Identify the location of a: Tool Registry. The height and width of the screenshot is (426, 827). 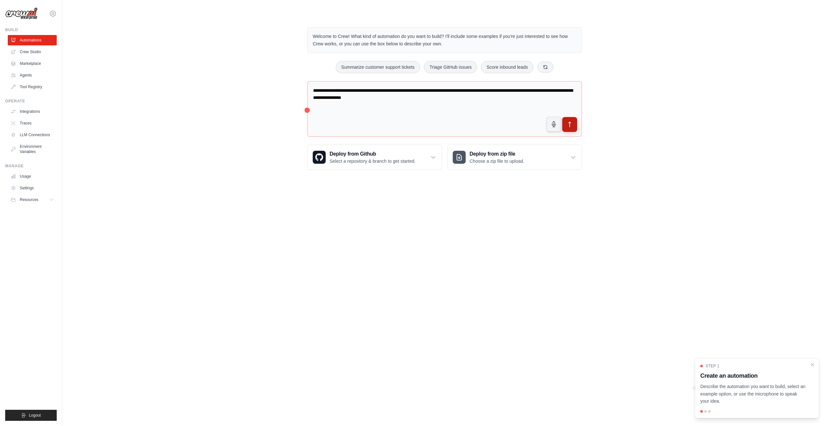
(32, 87).